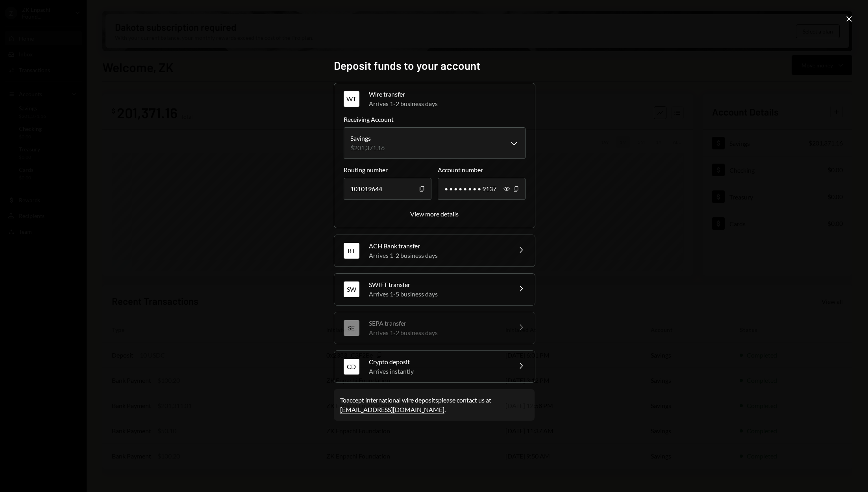 Image resolution: width=868 pixels, height=492 pixels. I want to click on div: SEPA transfer, so click(438, 323).